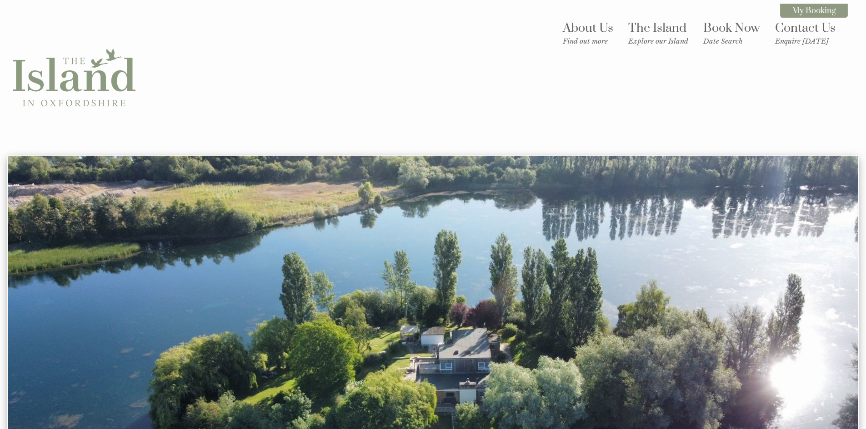 This screenshot has width=866, height=429. What do you see at coordinates (814, 10) in the screenshot?
I see `a: My Booking` at bounding box center [814, 10].